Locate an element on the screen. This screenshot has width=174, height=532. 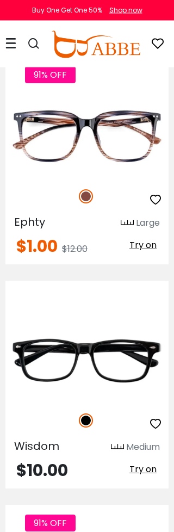
a: Brown Ephty - Plastic ,Universal Bridge Fit is located at coordinates (87, 137).